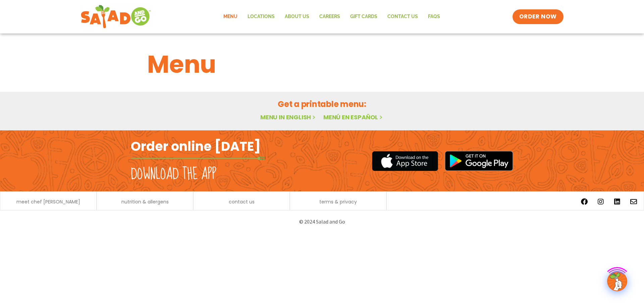 The width and height of the screenshot is (644, 308). I want to click on a: Contact Us, so click(403, 17).